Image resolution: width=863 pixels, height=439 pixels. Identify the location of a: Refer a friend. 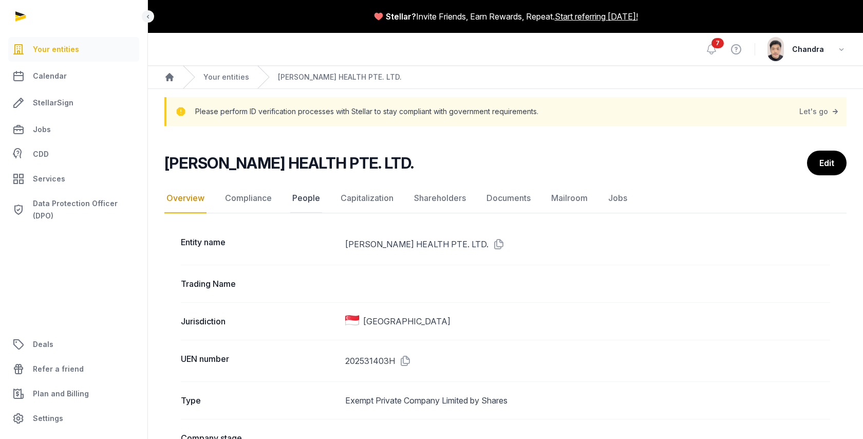
(73, 369).